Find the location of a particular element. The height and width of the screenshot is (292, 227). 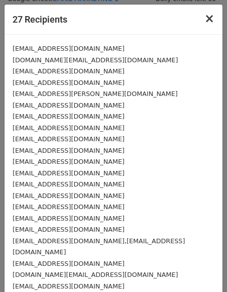

button: Close is located at coordinates (209, 19).